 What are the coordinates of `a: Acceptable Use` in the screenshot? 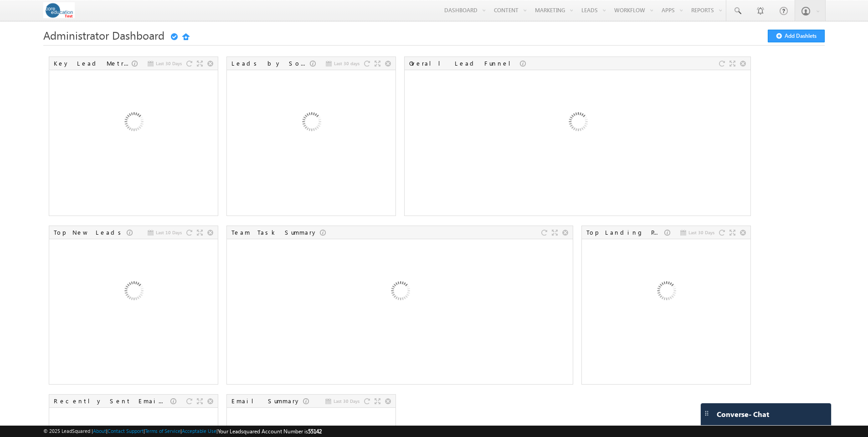 It's located at (199, 431).